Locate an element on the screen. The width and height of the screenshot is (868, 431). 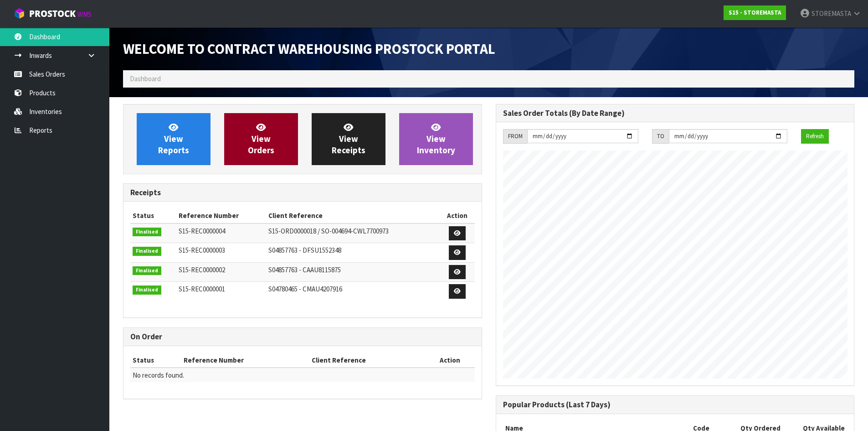
span: Dashboard is located at coordinates (146, 79).